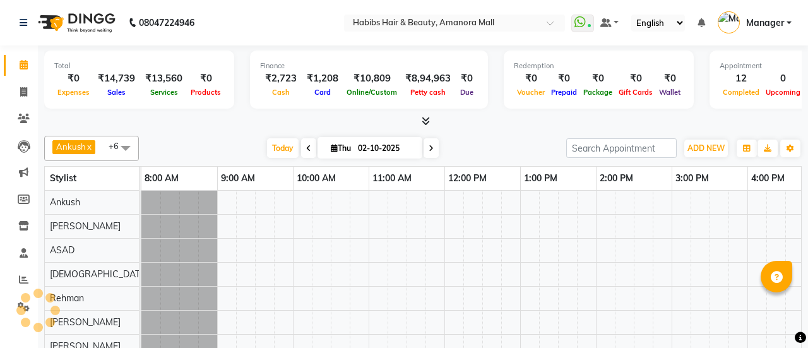  I want to click on span: Card, so click(323, 92).